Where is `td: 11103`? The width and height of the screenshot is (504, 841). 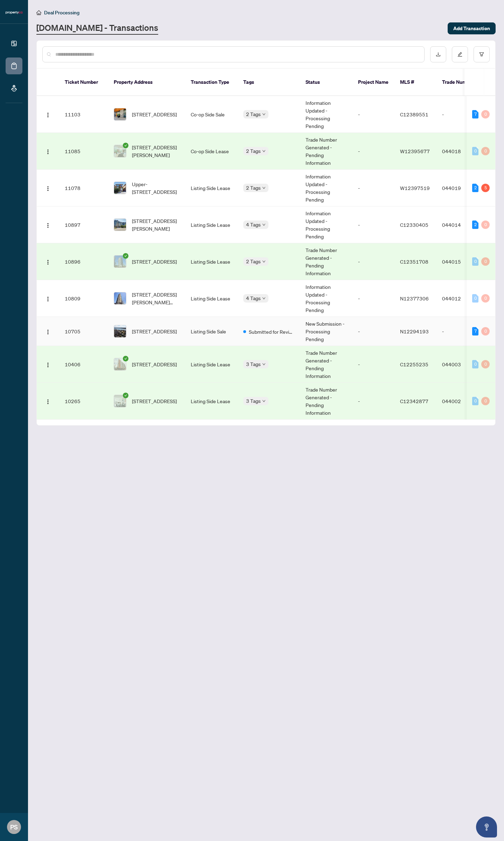
td: 11103 is located at coordinates (84, 114).